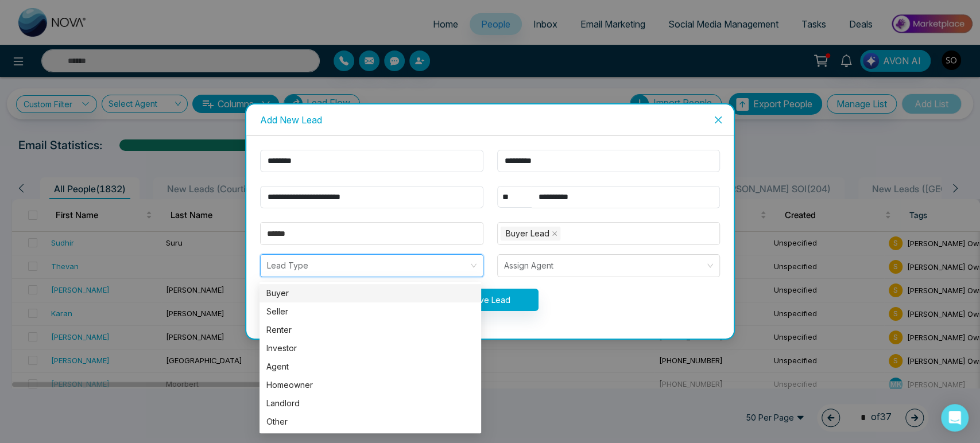 The width and height of the screenshot is (980, 443). What do you see at coordinates (490, 299) in the screenshot?
I see `button: Save Lead` at bounding box center [490, 299].